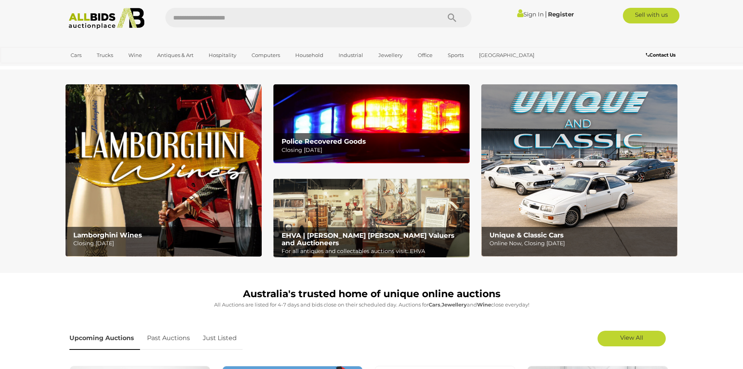 Image resolution: width=743 pixels, height=369 pixels. I want to click on img: Lamborghini Wines, so click(163, 170).